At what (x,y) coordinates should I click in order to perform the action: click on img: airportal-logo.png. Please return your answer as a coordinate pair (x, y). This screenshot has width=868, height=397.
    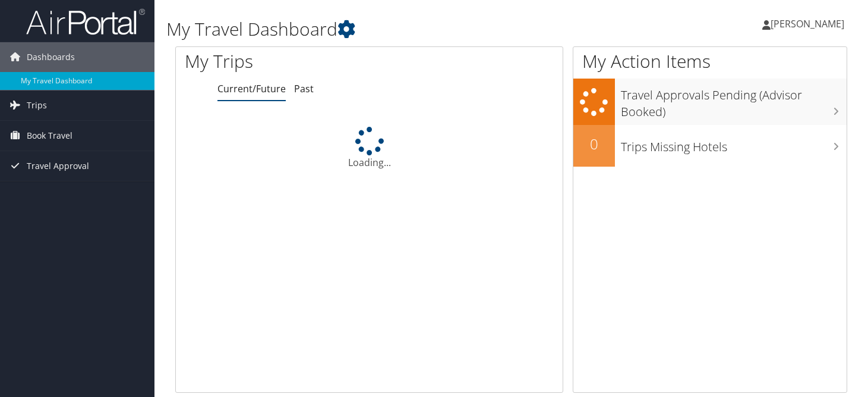
    Looking at the image, I should click on (86, 21).